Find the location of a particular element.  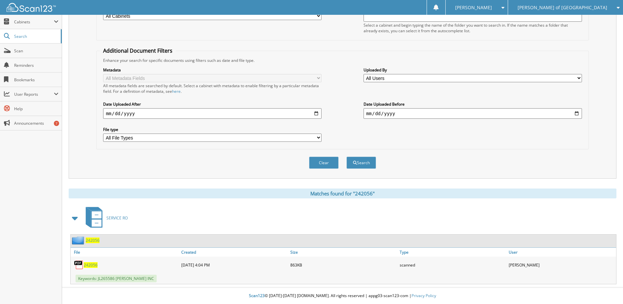

img: folder2.png is located at coordinates (79, 240).